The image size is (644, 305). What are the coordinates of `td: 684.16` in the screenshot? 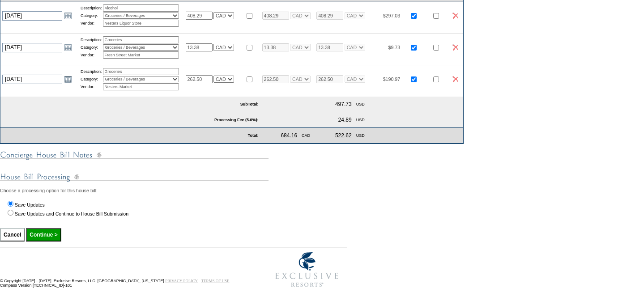 It's located at (289, 135).